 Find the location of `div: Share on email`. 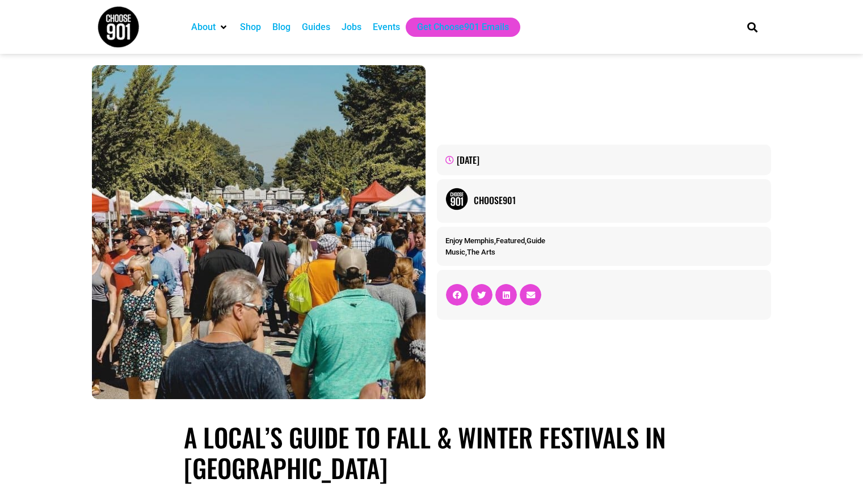

div: Share on email is located at coordinates (530, 295).